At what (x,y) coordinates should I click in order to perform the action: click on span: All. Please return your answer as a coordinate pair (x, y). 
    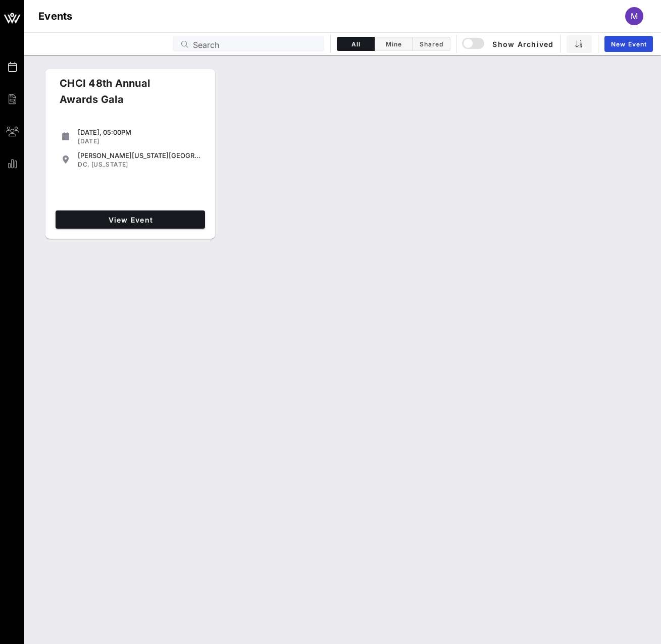
    Looking at the image, I should click on (356, 44).